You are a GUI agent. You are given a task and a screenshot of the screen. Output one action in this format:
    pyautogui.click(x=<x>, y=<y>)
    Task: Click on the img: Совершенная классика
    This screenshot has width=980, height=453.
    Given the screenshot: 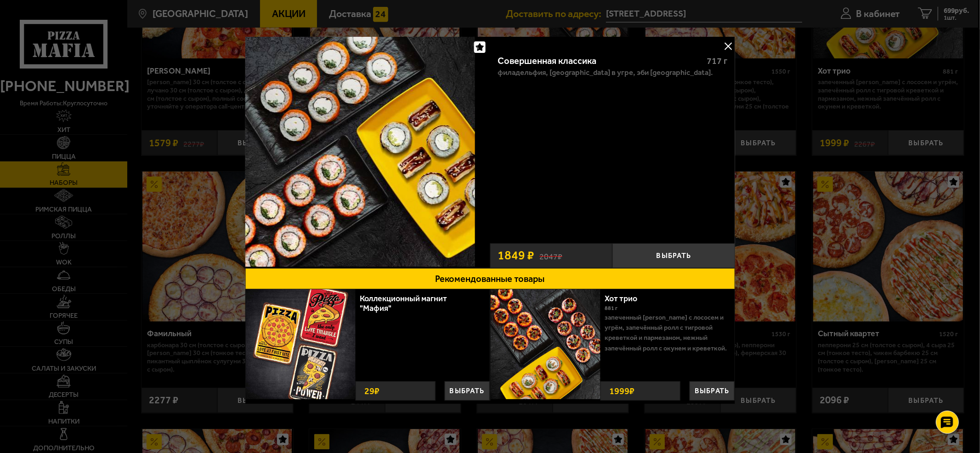 What is the action you would take?
    pyautogui.click(x=360, y=152)
    